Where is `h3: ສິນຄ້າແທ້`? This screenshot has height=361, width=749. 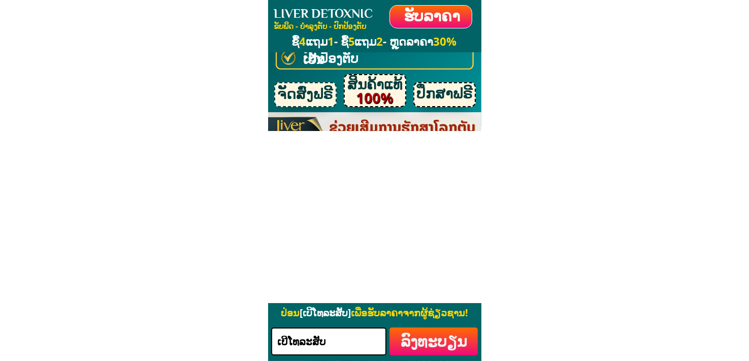
h3: ສິນຄ້າແທ້ is located at coordinates (375, 84).